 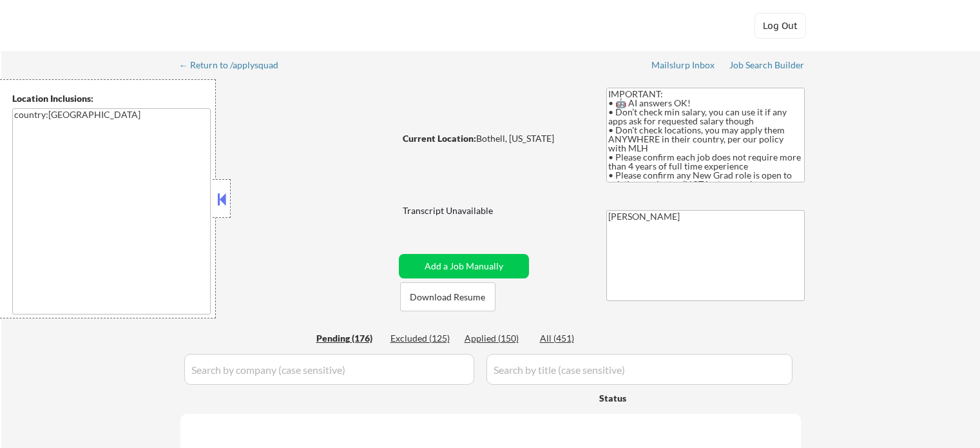 What do you see at coordinates (497, 338) in the screenshot?
I see `div: Applied (150)` at bounding box center [497, 338].